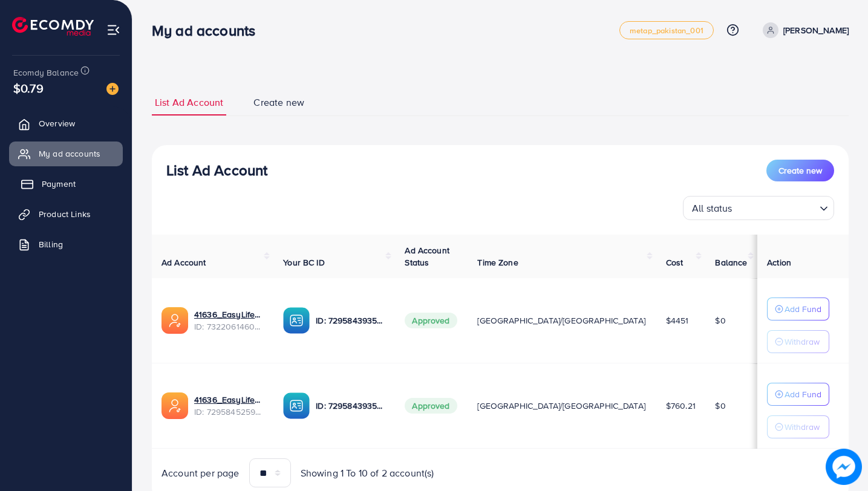  I want to click on span: Ecomdy Balance, so click(46, 72).